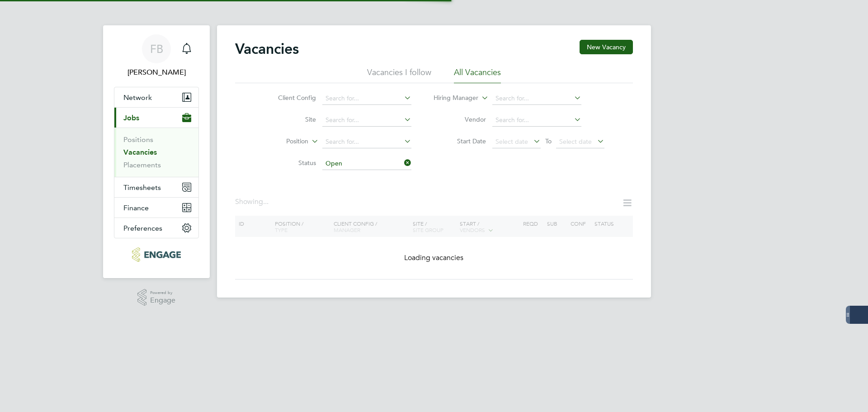 The image size is (868, 412). I want to click on nav: Main navigation, so click(157, 152).